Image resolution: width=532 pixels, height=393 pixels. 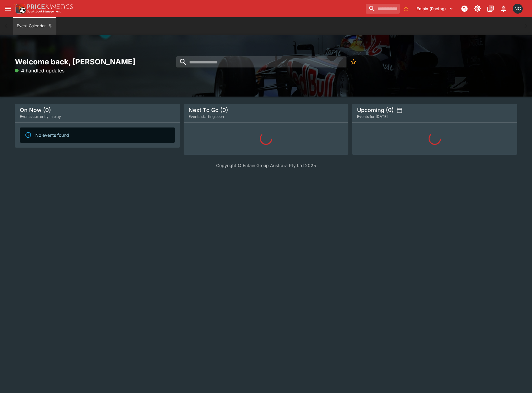 What do you see at coordinates (20, 8) in the screenshot?
I see `img: PriceKinetics Logo` at bounding box center [20, 8].